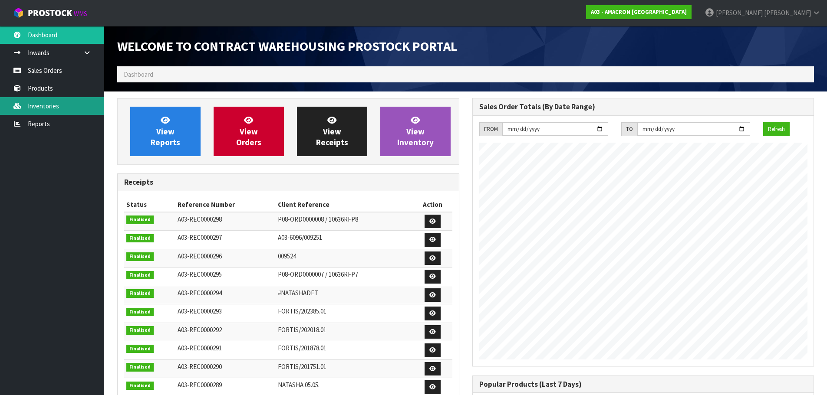 This screenshot has height=395, width=827. I want to click on span: A03-REC0000289, so click(200, 385).